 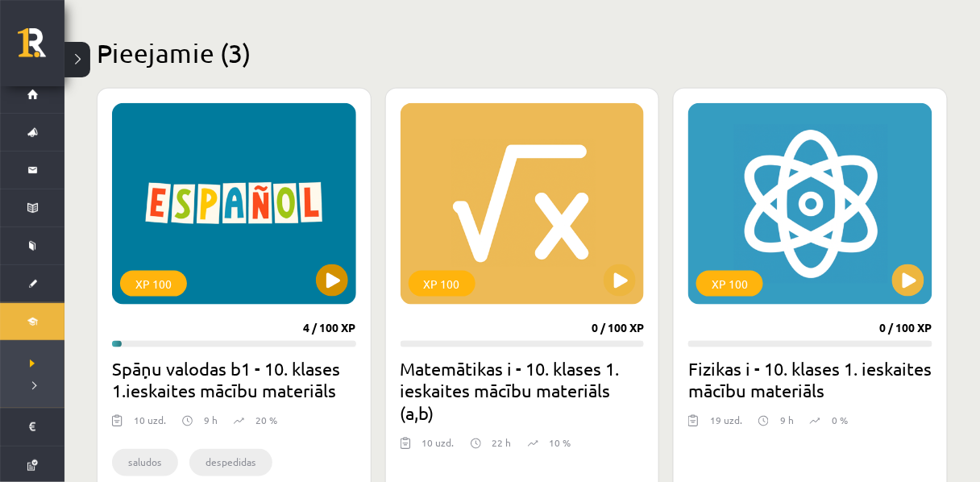 I want to click on li: saludos, so click(x=145, y=462).